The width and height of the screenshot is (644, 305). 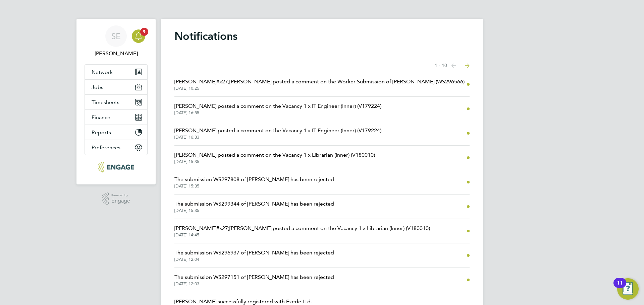 I want to click on span: SE, so click(x=116, y=36).